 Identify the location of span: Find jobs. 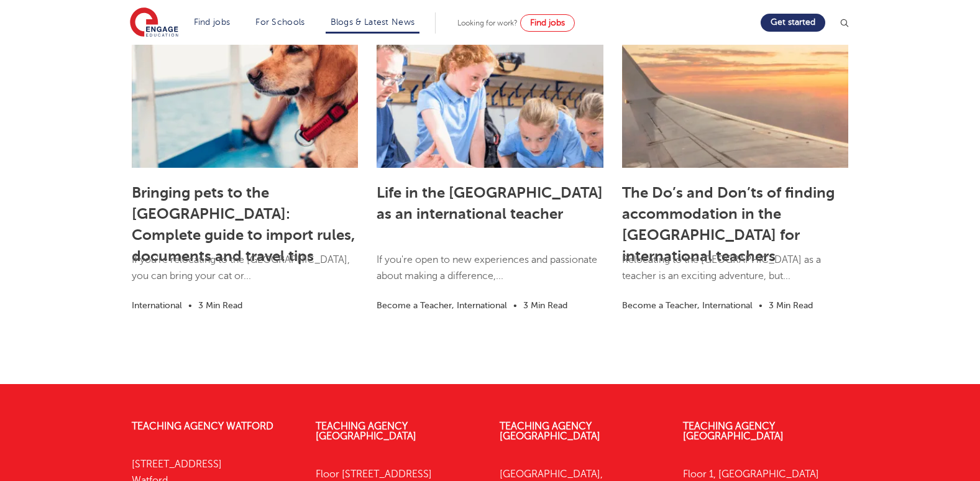
(547, 23).